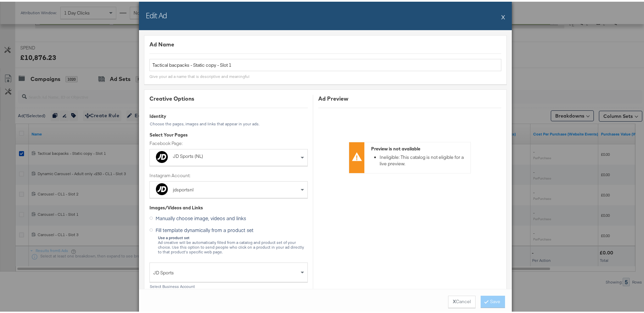 This screenshot has width=644, height=313. What do you see at coordinates (325, 63) in the screenshot?
I see `input: Name your ad ...` at bounding box center [325, 63].